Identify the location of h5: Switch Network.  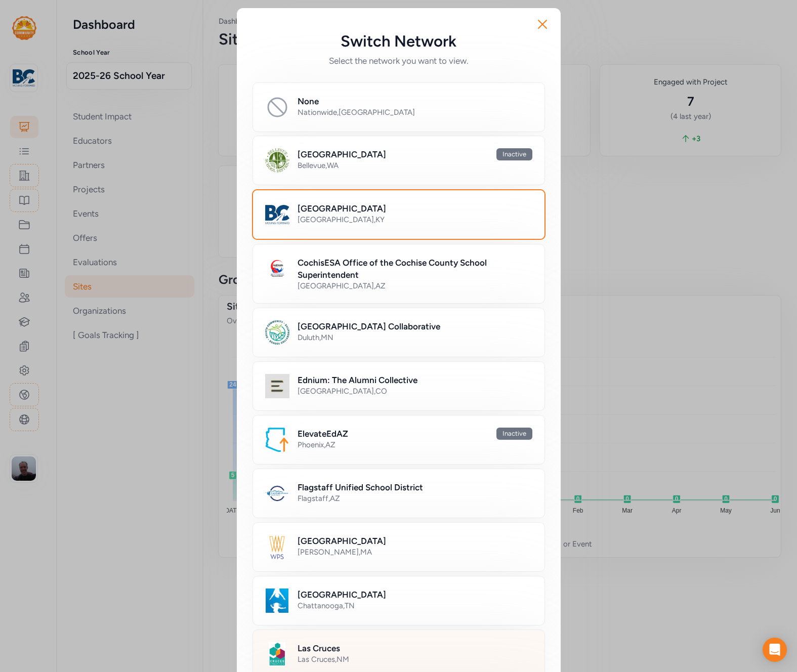
(399, 41).